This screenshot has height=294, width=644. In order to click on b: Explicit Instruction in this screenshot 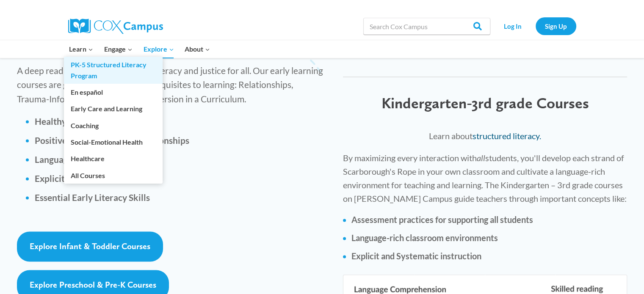, I will do `click(73, 178)`.